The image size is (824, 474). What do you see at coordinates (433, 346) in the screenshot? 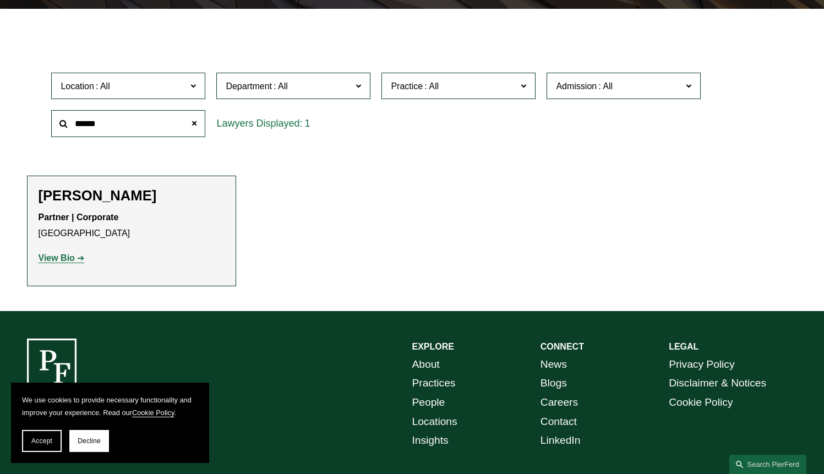
I see `strong: EXPLORE` at bounding box center [433, 346].